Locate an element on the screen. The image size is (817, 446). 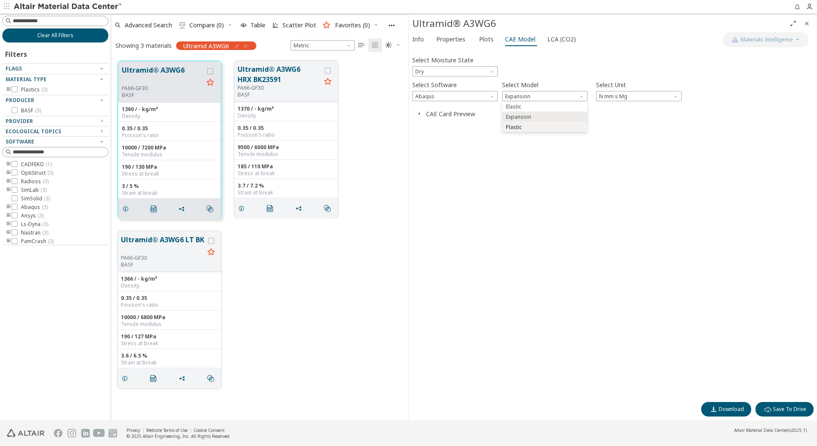
span: OptiStruct is located at coordinates (37, 173).